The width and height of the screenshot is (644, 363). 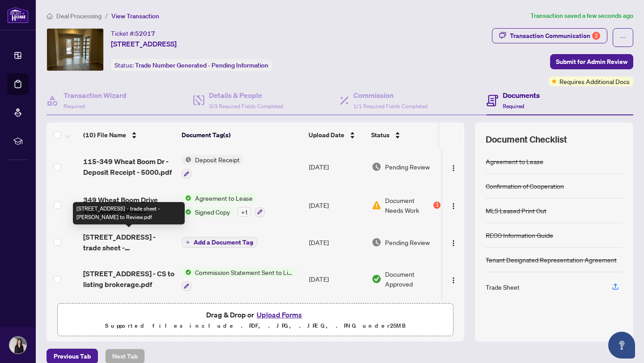 I want to click on div: + 1, so click(x=244, y=212).